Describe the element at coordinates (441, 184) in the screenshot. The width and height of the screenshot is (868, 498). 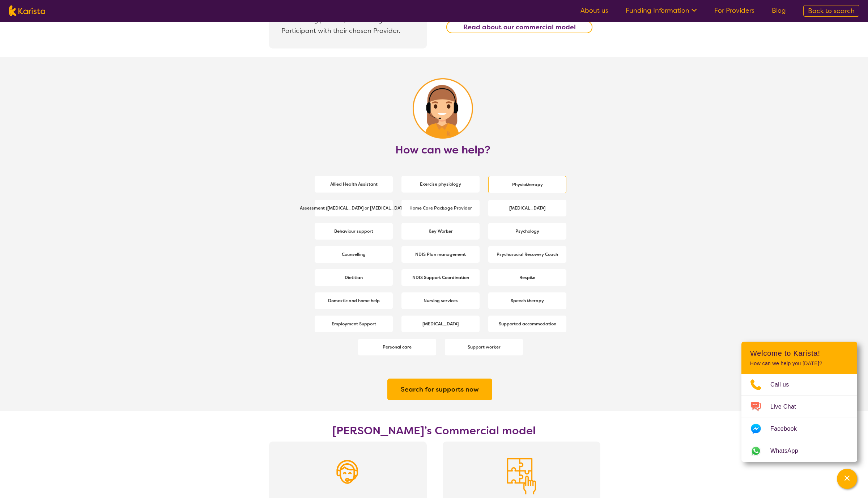
I see `b: Exercise physiology` at that location.